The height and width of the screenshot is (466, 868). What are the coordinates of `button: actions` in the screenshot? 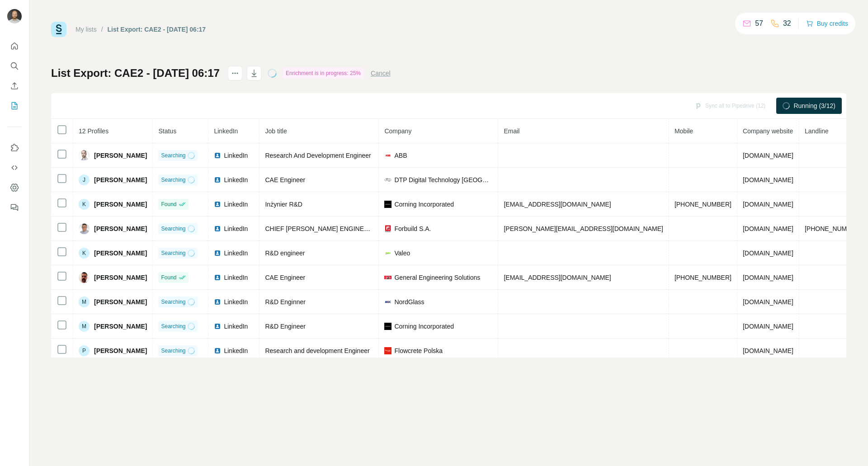 It's located at (235, 73).